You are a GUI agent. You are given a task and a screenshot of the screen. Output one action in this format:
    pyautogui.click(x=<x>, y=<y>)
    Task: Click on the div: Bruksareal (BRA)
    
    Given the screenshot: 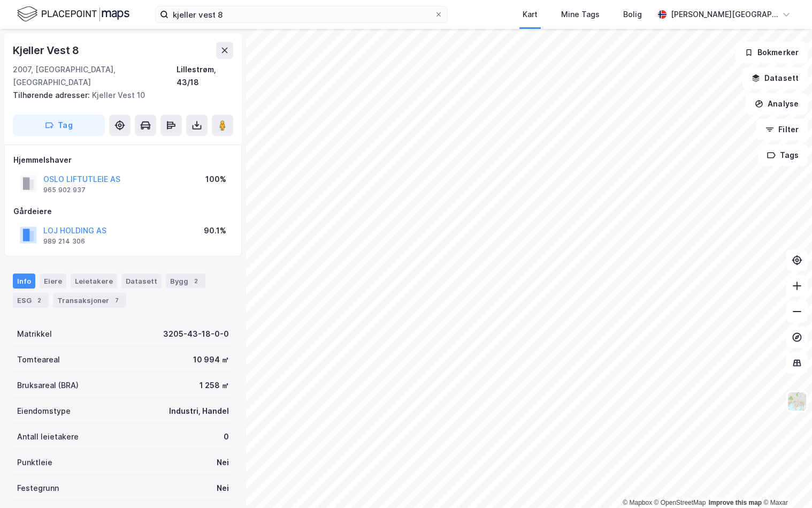 What is the action you would take?
    pyautogui.click(x=48, y=385)
    